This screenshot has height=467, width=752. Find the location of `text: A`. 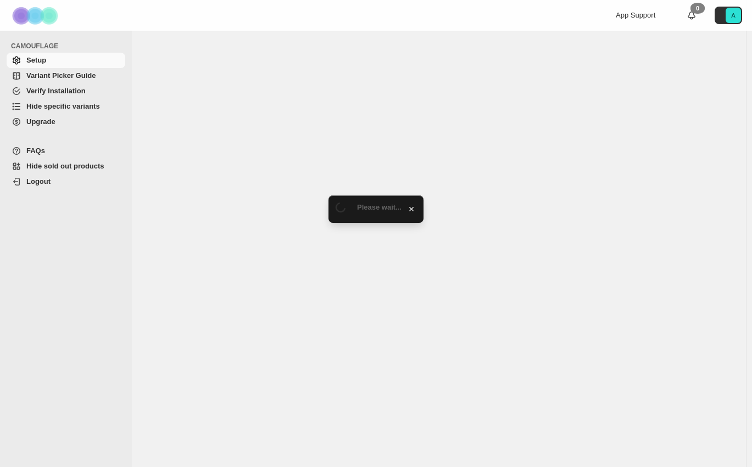

text: A is located at coordinates (733, 15).